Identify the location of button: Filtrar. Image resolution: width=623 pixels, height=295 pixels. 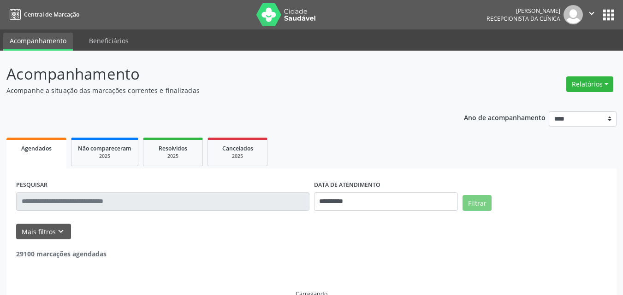
(477, 203).